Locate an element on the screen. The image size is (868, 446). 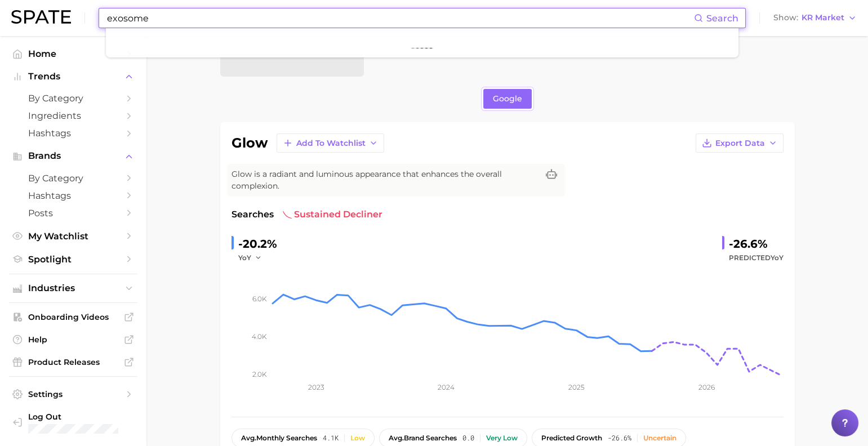
span: Help is located at coordinates (73, 340).